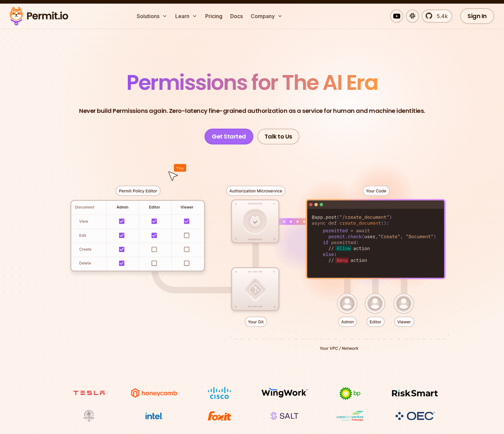 This screenshot has height=434, width=504. What do you see at coordinates (229, 137) in the screenshot?
I see `a: Get Started` at bounding box center [229, 137].